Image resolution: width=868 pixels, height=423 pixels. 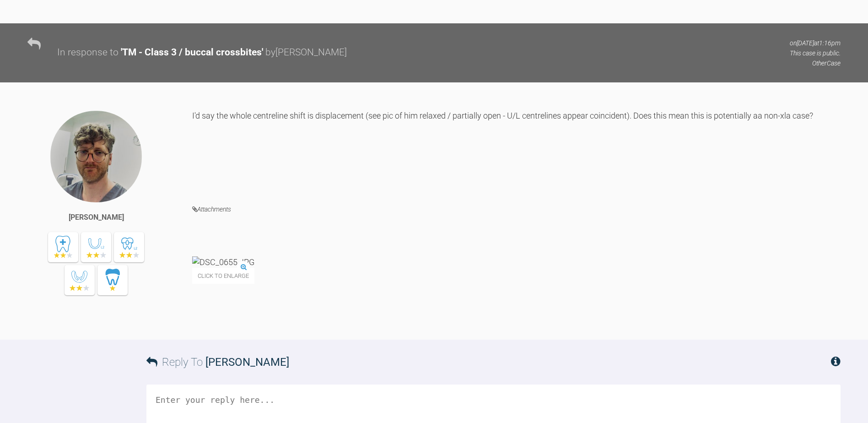 I want to click on div: ' TM - Class 3 / buccal crossbites ', so click(x=192, y=53).